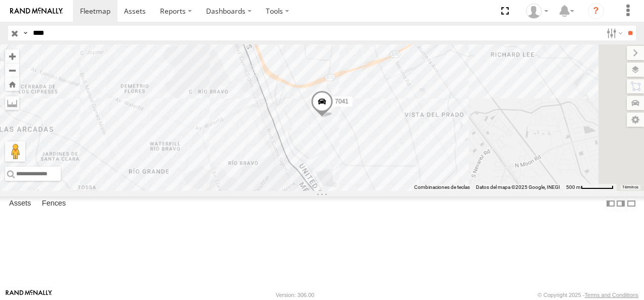 This screenshot has height=300, width=644. I want to click on label: Dock Summary Table to the Right, so click(621, 204).